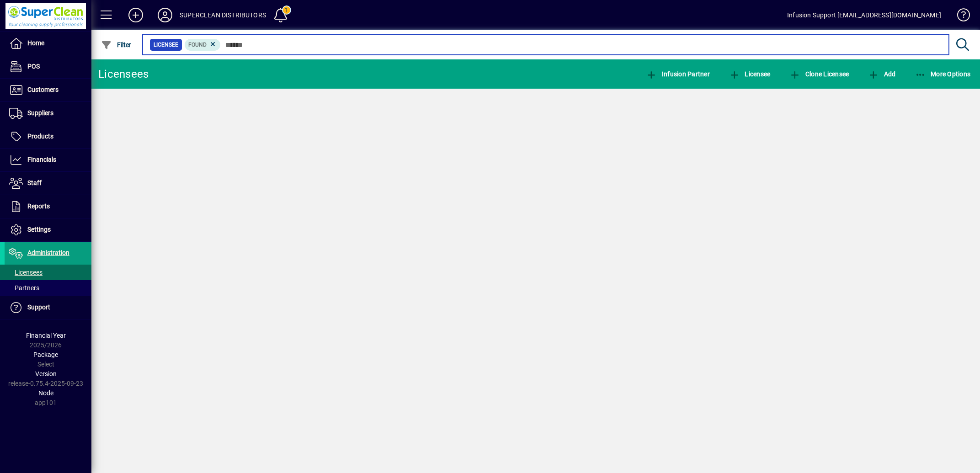 The image size is (980, 473). What do you see at coordinates (959, 17) in the screenshot?
I see `a: Knowledge Base` at bounding box center [959, 17].